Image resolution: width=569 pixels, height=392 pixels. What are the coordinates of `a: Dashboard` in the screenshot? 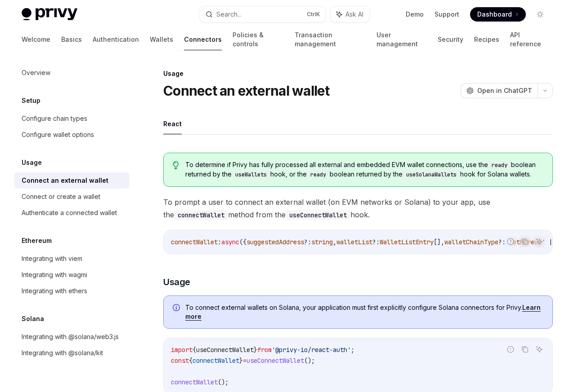 It's located at (498, 15).